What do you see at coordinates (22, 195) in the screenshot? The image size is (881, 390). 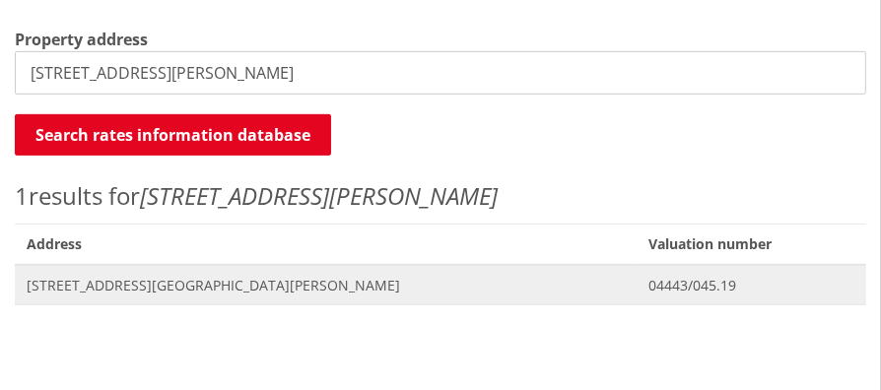 I see `span: 1` at bounding box center [22, 195].